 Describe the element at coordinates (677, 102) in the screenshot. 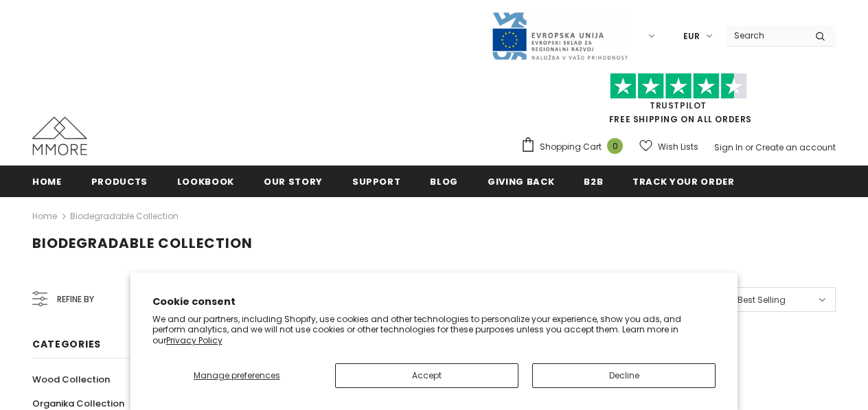

I see `span: FREE SHIPPING ON ALL ORDERS` at that location.